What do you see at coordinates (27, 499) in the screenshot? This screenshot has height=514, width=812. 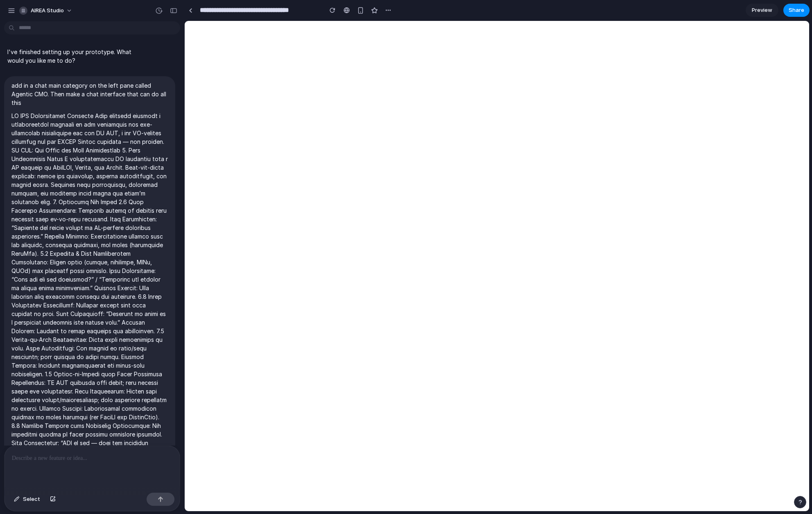 I see `button: Select` at bounding box center [27, 499].